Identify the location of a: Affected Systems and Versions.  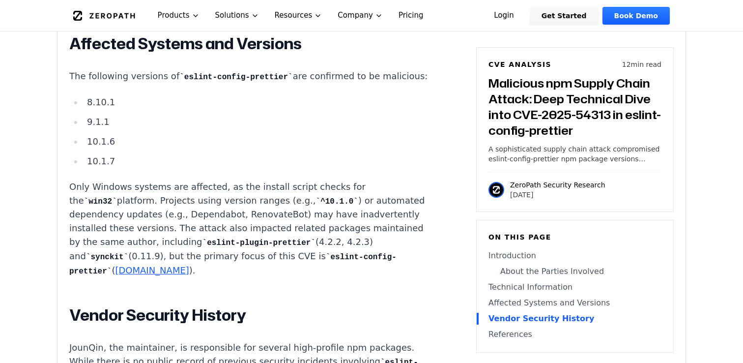
(575, 303).